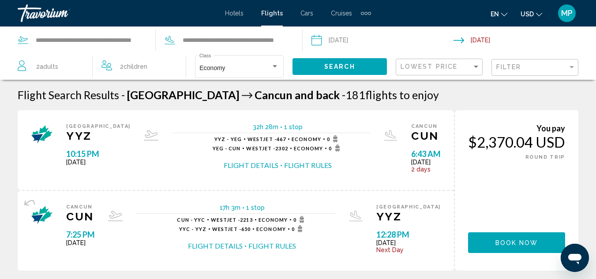  I want to click on span: Lowest Price, so click(429, 67).